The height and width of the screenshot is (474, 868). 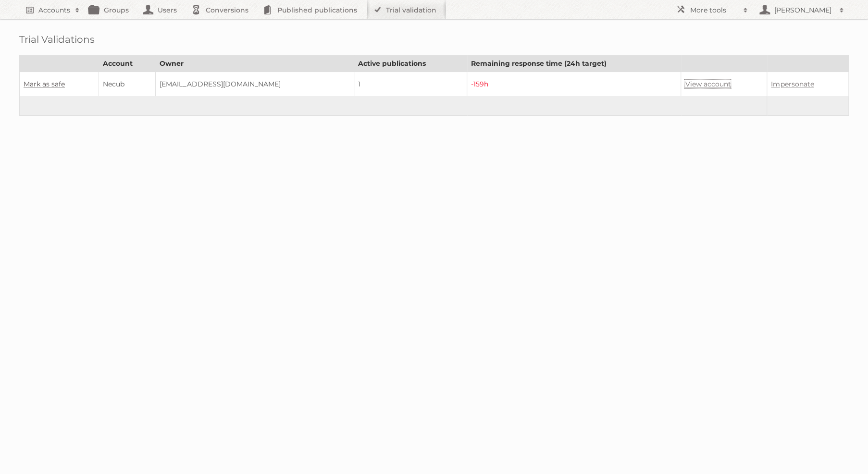 I want to click on td: Necub, so click(x=127, y=84).